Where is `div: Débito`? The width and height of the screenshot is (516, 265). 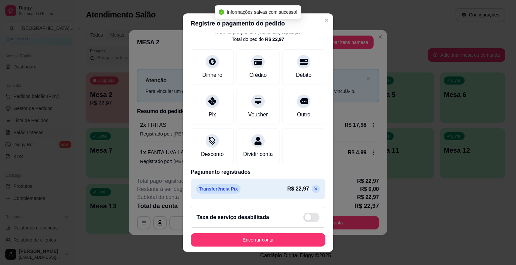
div: Débito is located at coordinates (303, 75).